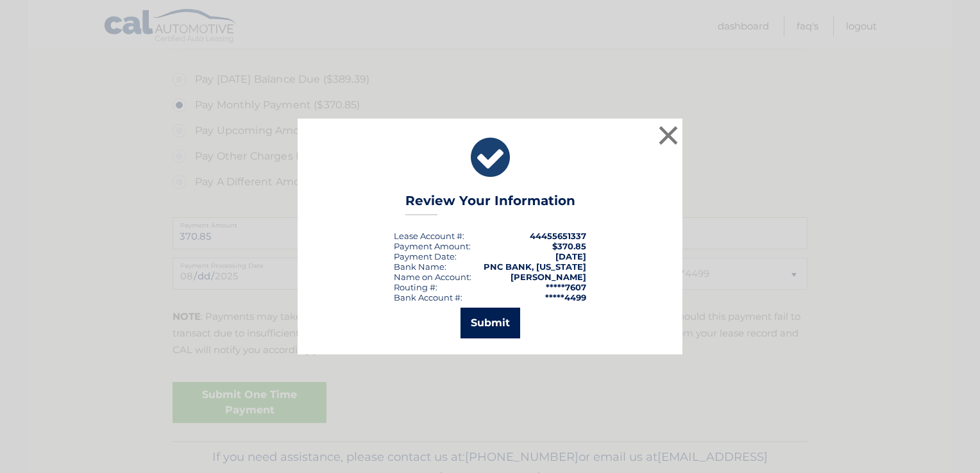 Image resolution: width=980 pixels, height=473 pixels. What do you see at coordinates (433, 277) in the screenshot?
I see `div: Name on Account:` at bounding box center [433, 277].